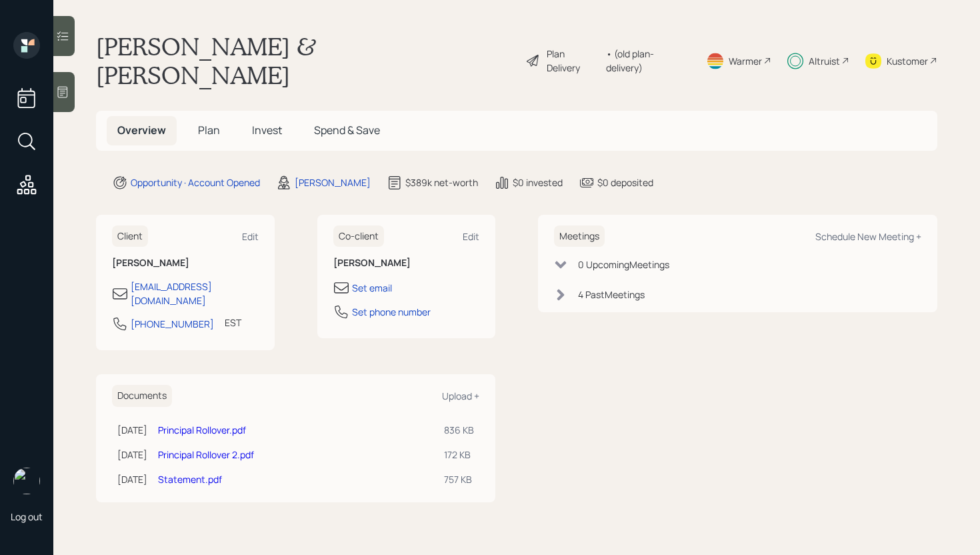 This screenshot has width=980, height=555. Describe the element at coordinates (202, 429) in the screenshot. I see `a: Principal Rollover.pdf` at that location.